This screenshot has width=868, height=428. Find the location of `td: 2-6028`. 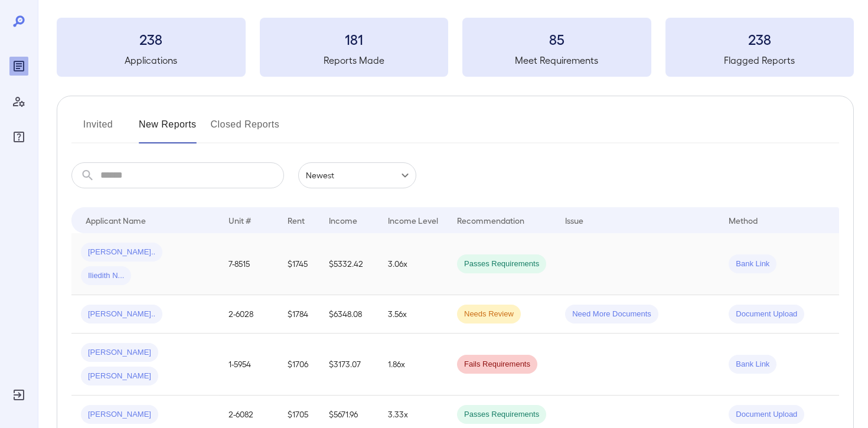

td: 2-6028 is located at coordinates (249, 314).